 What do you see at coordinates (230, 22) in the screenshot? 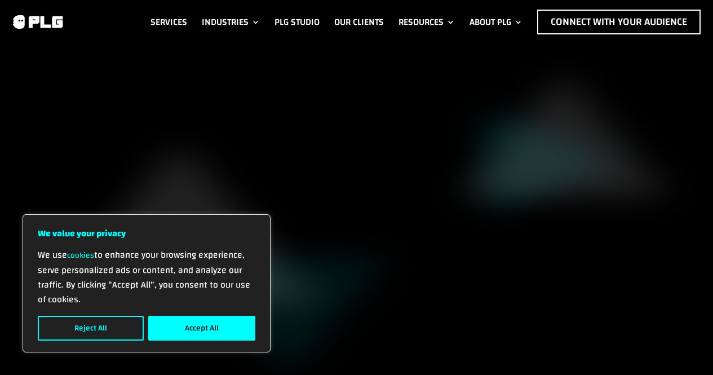
I see `a: Industries` at bounding box center [230, 22].